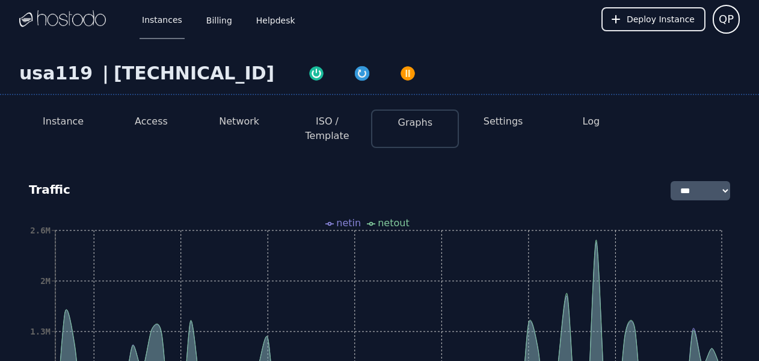 The height and width of the screenshot is (361, 759). What do you see at coordinates (362, 73) in the screenshot?
I see `img: Restart` at bounding box center [362, 73].